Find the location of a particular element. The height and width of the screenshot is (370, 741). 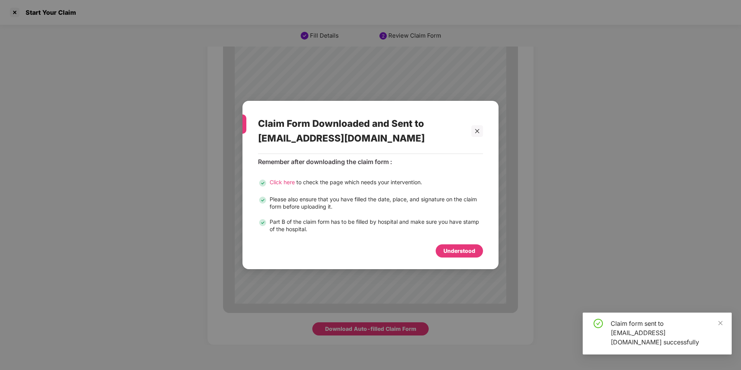

div: Understood is located at coordinates (459, 251).